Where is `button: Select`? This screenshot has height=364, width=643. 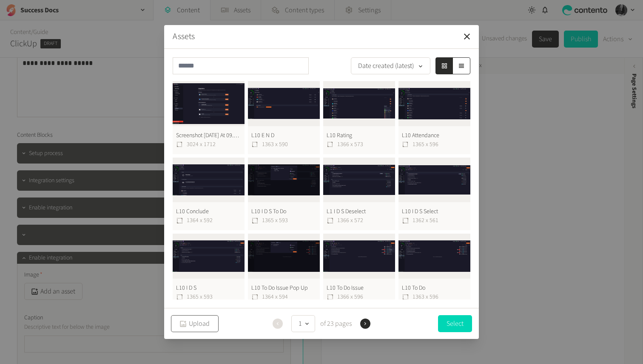 button: Select is located at coordinates (455, 324).